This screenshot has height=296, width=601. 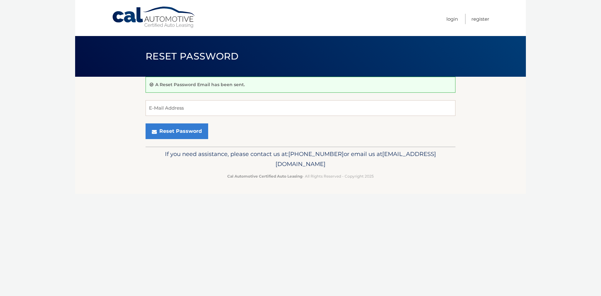 What do you see at coordinates (480, 19) in the screenshot?
I see `a: Register` at bounding box center [480, 19].